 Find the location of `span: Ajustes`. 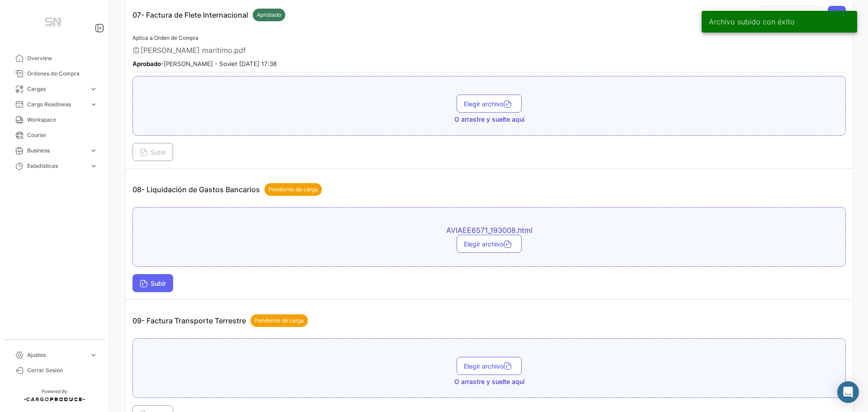

span: Ajustes is located at coordinates (57, 355).